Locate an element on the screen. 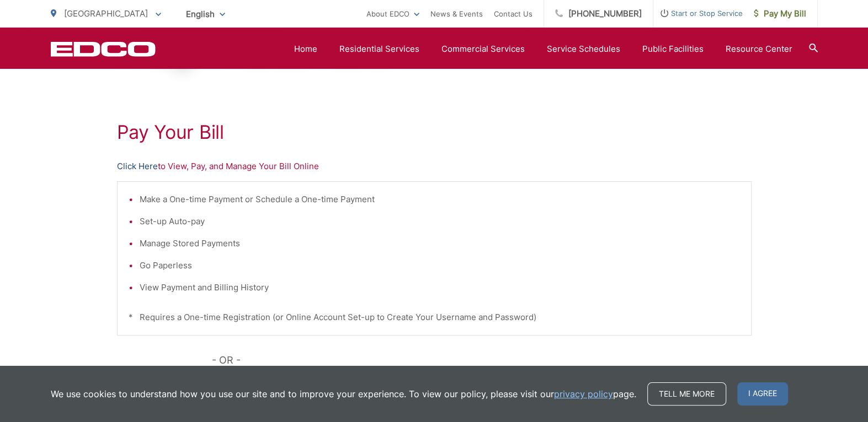 The image size is (868, 422). p: * Requires a One-time Registration (or Online Account Set-up to Create Your Username and Password) is located at coordinates (434, 317).